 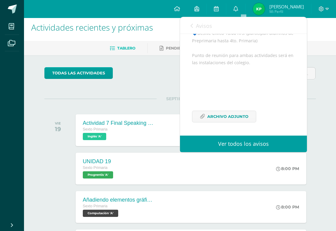 I want to click on a: Tablero, so click(x=122, y=48).